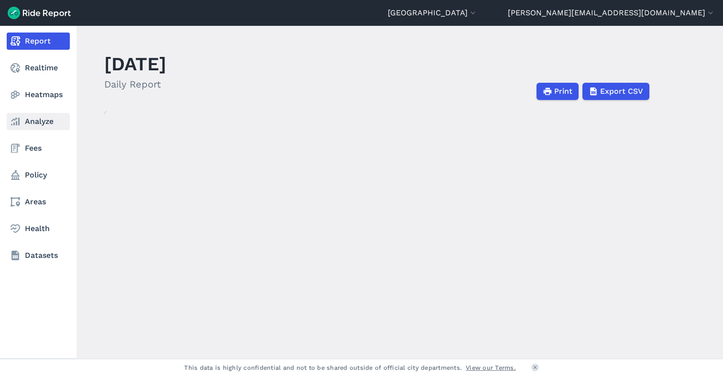 The width and height of the screenshot is (723, 376). What do you see at coordinates (38, 148) in the screenshot?
I see `a: Fees` at bounding box center [38, 148].